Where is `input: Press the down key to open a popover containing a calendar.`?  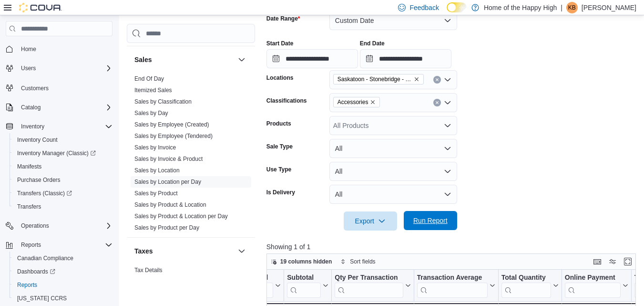
input: Press the down key to open a popover containing a calendar. is located at coordinates (313, 58).